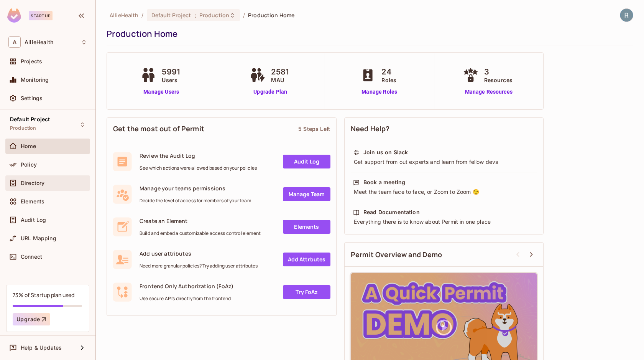  Describe the element at coordinates (396, 254) in the screenshot. I see `span: Permit Overview and Demo` at that location.